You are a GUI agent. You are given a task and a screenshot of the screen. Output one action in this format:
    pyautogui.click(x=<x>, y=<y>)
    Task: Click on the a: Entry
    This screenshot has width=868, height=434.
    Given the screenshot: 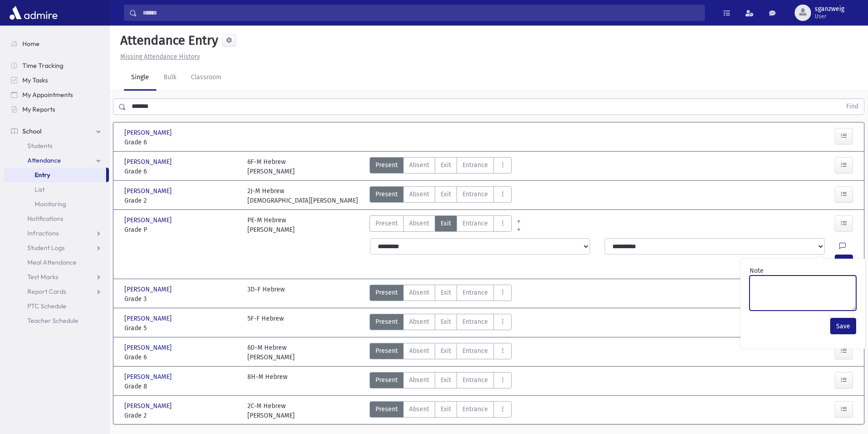 What is the action you would take?
    pyautogui.click(x=55, y=175)
    